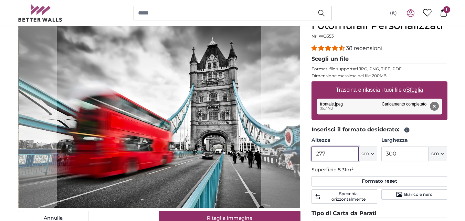 This screenshot has width=465, height=221. What do you see at coordinates (346, 169) in the screenshot?
I see `span: 8.31m²` at bounding box center [346, 169].